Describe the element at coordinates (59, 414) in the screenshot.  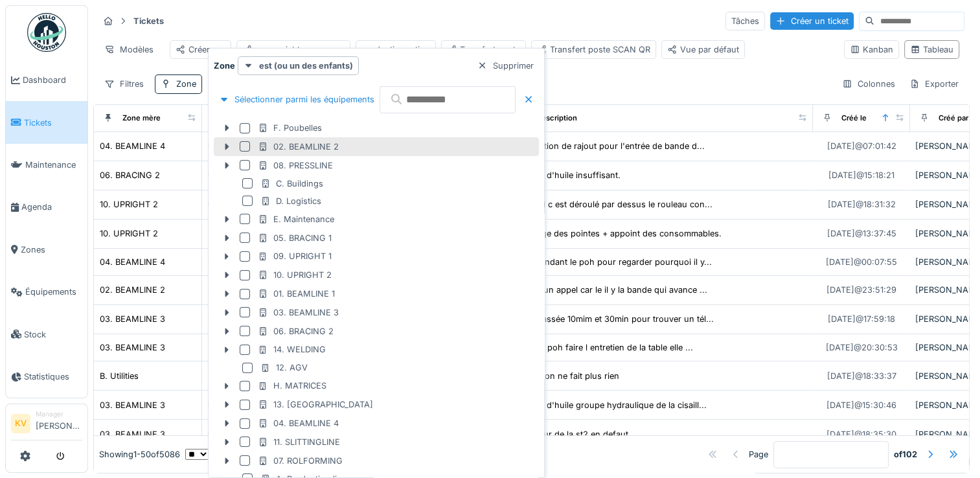
I see `div: Manager` at that location.